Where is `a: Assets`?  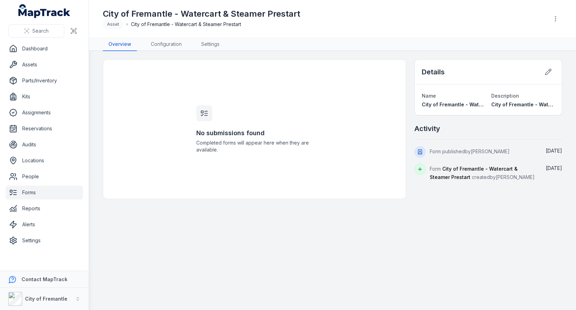 a: Assets is located at coordinates (44, 65).